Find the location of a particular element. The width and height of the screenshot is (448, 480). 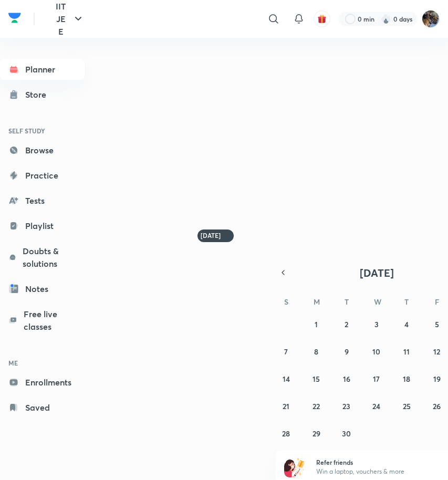

button: September 22, 2025 is located at coordinates (316, 406).